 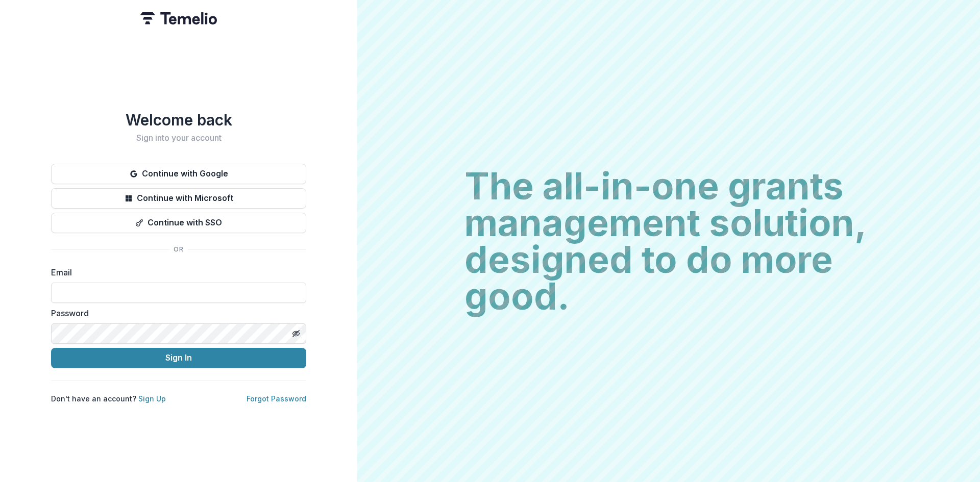 I want to click on label: Email, so click(x=175, y=272).